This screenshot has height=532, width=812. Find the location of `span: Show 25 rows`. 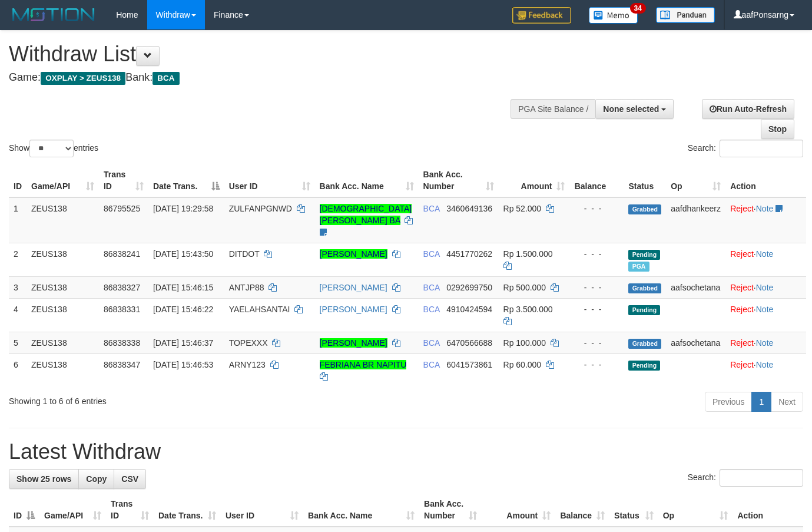

span: Show 25 rows is located at coordinates (44, 479).